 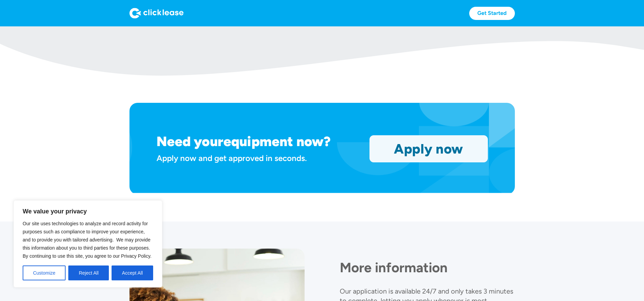 What do you see at coordinates (259, 158) in the screenshot?
I see `div: Apply now and get approved in seconds.` at bounding box center [259, 158].